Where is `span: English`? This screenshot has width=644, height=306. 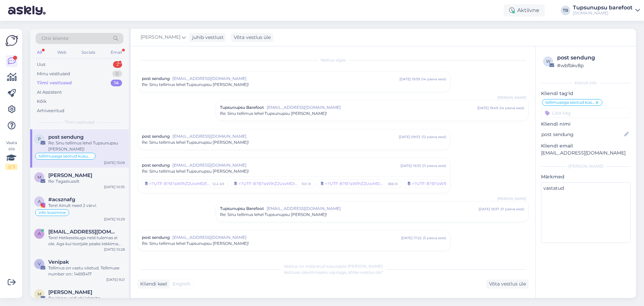
span: English is located at coordinates (181, 284).